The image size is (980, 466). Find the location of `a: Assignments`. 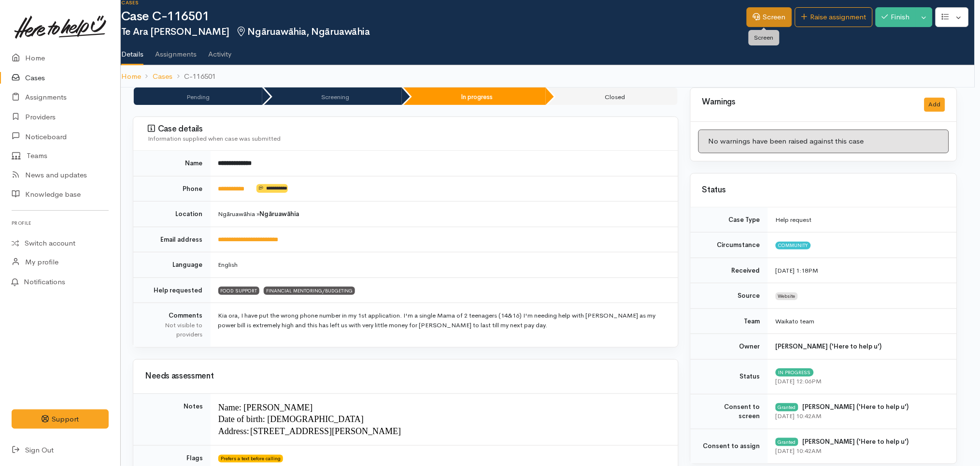

a: Assignments is located at coordinates (176, 50).